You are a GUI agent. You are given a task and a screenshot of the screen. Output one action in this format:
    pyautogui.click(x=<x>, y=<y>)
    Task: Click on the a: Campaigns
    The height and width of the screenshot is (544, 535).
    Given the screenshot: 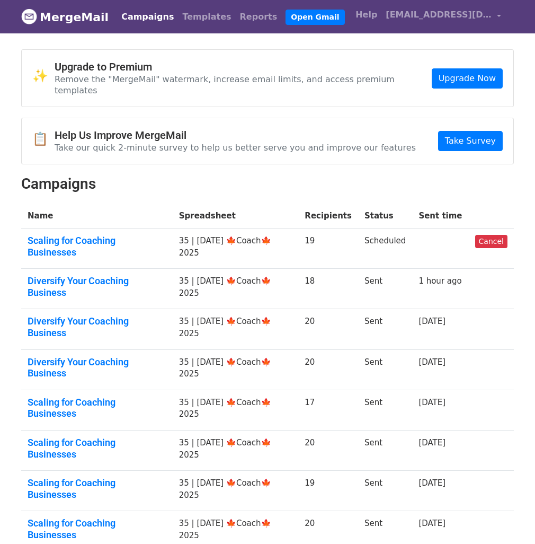 What is the action you would take?
    pyautogui.click(x=147, y=17)
    